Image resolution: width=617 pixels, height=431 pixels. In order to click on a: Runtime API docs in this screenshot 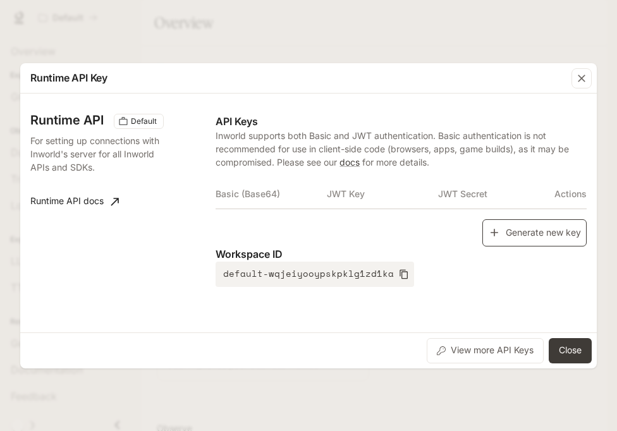, I will do `click(75, 202)`.